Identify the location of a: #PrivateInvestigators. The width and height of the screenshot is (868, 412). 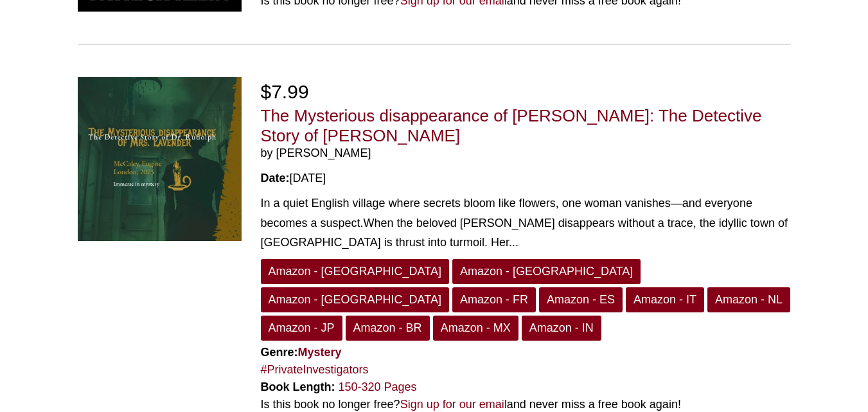
(315, 370).